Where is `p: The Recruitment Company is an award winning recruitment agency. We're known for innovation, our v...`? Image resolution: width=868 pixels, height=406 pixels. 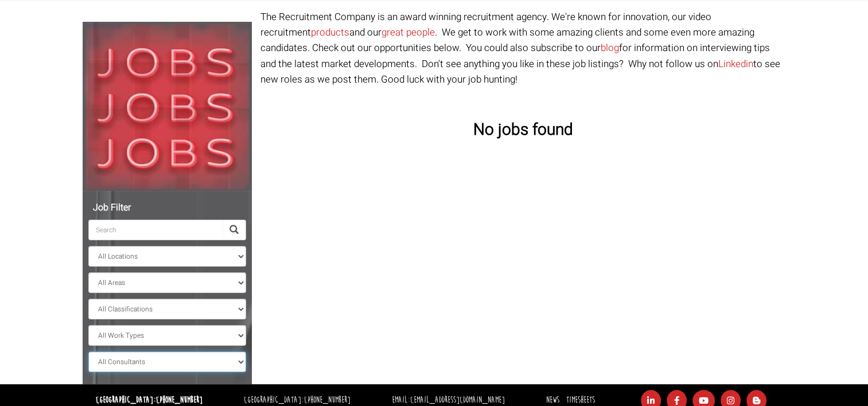 p: The Recruitment Company is an award winning recruitment agency. We're known for innovation, our v... is located at coordinates (523, 48).